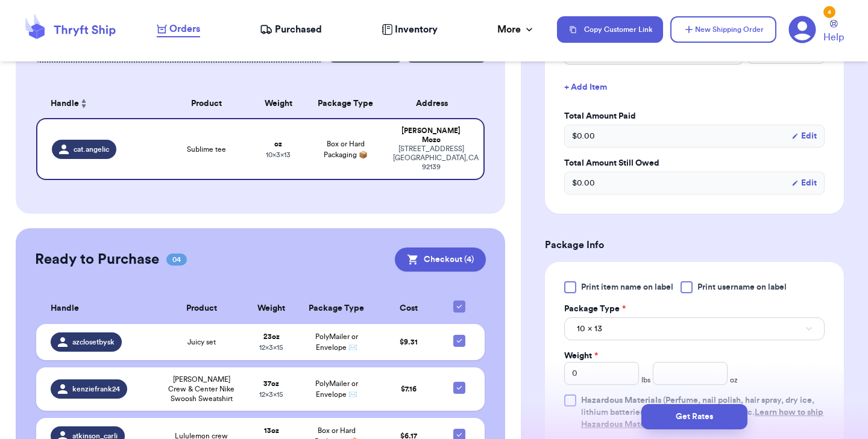 This screenshot has width=868, height=439. What do you see at coordinates (694, 416) in the screenshot?
I see `button: Get Rates` at bounding box center [694, 416].